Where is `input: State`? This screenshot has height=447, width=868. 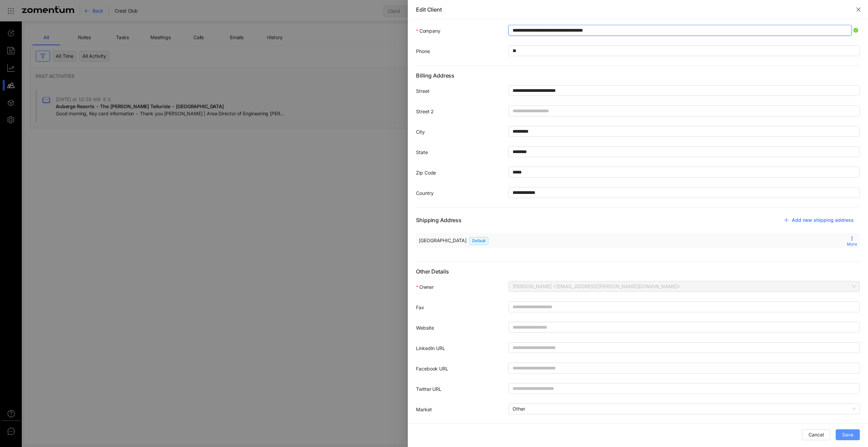 input: State is located at coordinates (684, 152).